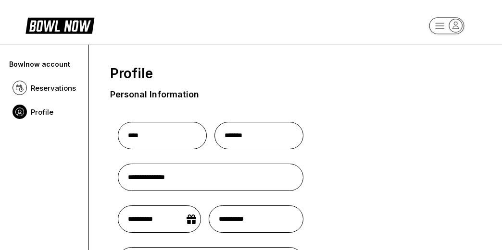 This screenshot has height=250, width=502. I want to click on div: Bowlnow account, so click(44, 64).